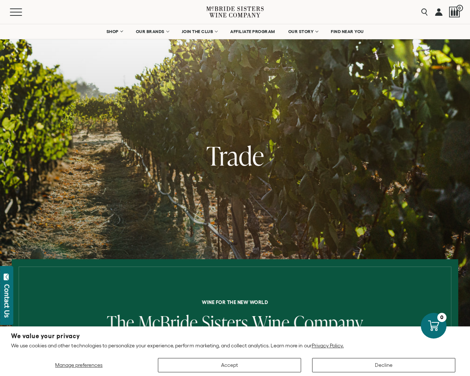 The image size is (470, 376). Describe the element at coordinates (225, 322) in the screenshot. I see `span: Sisters` at that location.